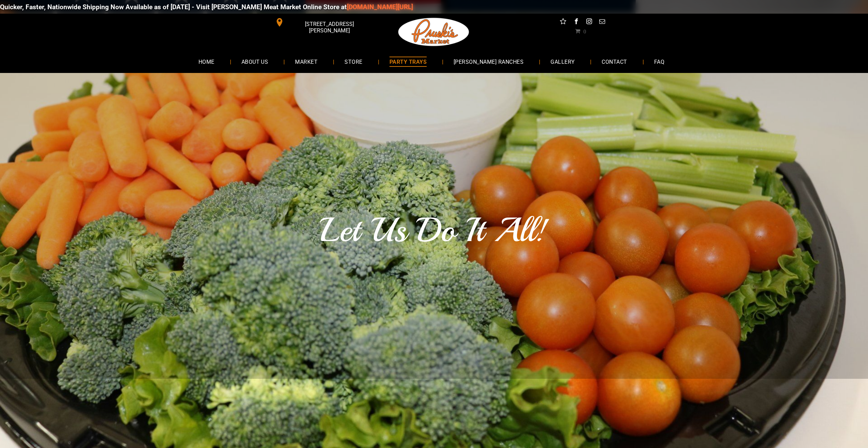  What do you see at coordinates (589, 22) in the screenshot?
I see `a: instagram` at bounding box center [589, 22].